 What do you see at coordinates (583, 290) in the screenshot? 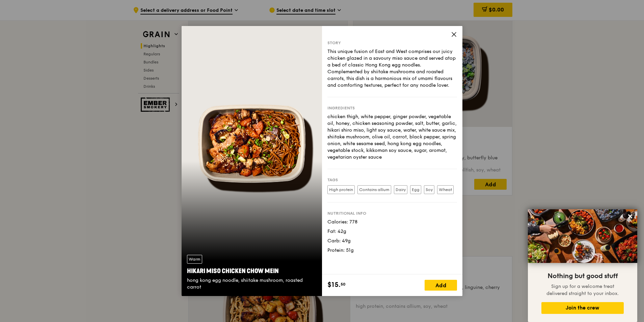
I see `span: Sign up for a welcome treat delivered straight to your inbox.` at bounding box center [583, 290].